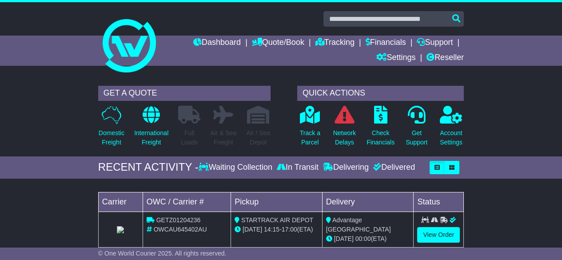 The width and height of the screenshot is (562, 260). What do you see at coordinates (276, 229) in the screenshot?
I see `div: - (ETA)` at bounding box center [276, 229].